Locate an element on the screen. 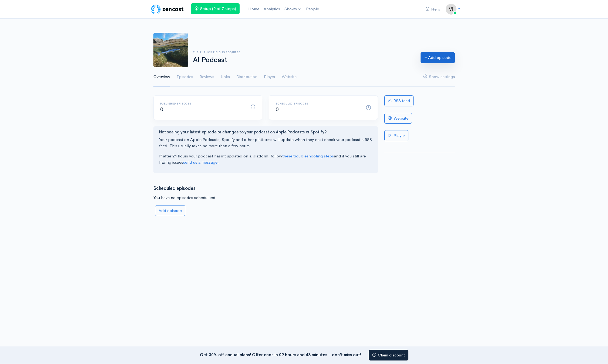 This screenshot has height=364, width=608. a: Shows is located at coordinates (293, 9).